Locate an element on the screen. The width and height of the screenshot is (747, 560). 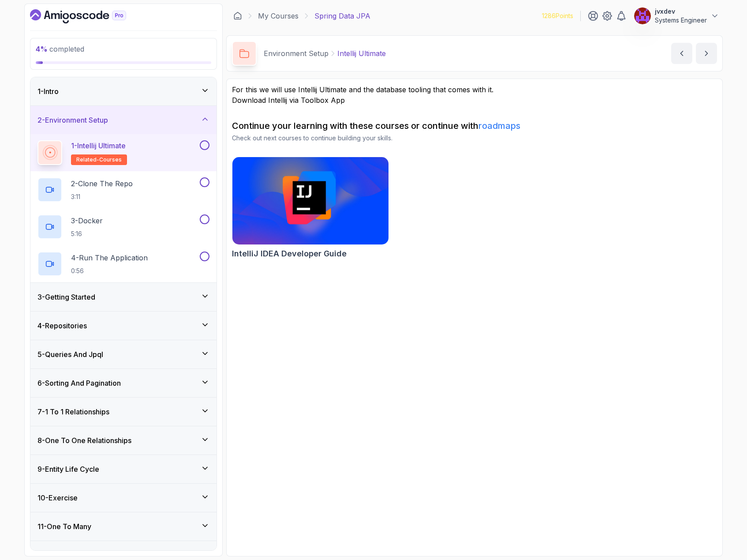
h3: 10 - Exercise is located at coordinates (57, 497).